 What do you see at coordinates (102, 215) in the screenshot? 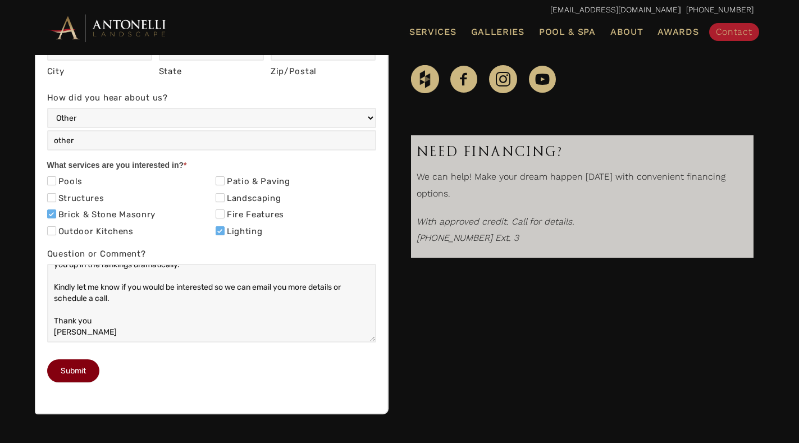
I see `label: Brick & Stone Masonry` at bounding box center [102, 215].